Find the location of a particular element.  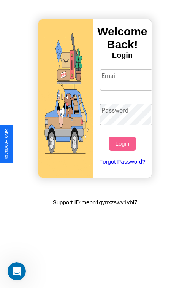

img: gif is located at coordinates (66, 98).